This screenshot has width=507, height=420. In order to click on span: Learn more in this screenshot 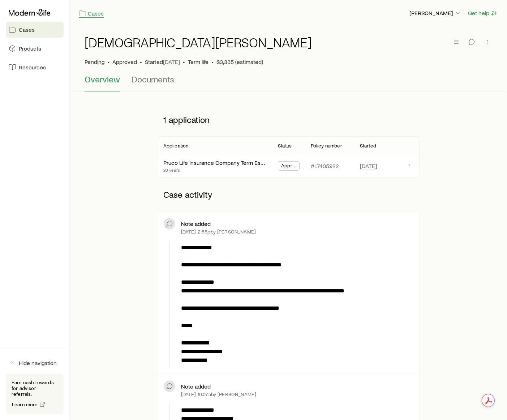, I will do `click(25, 404)`.